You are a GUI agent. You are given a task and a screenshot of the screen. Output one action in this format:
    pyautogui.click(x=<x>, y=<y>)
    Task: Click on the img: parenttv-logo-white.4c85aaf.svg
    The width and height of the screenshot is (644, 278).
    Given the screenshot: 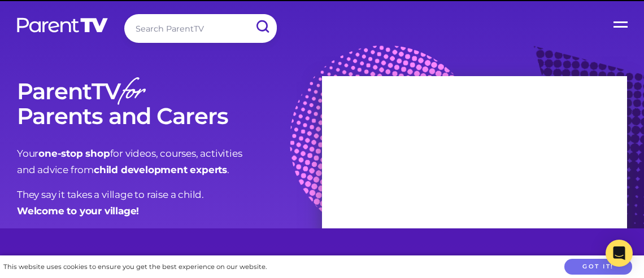 What is the action you would take?
    pyautogui.click(x=62, y=25)
    